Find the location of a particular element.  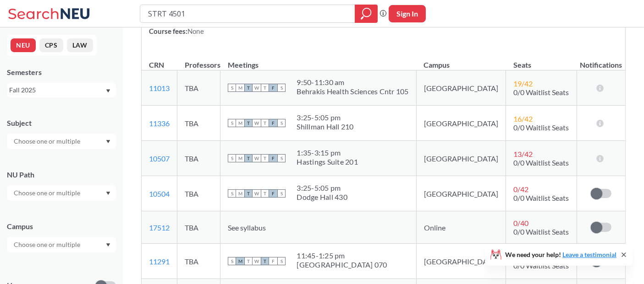

td: Online is located at coordinates (460, 228).